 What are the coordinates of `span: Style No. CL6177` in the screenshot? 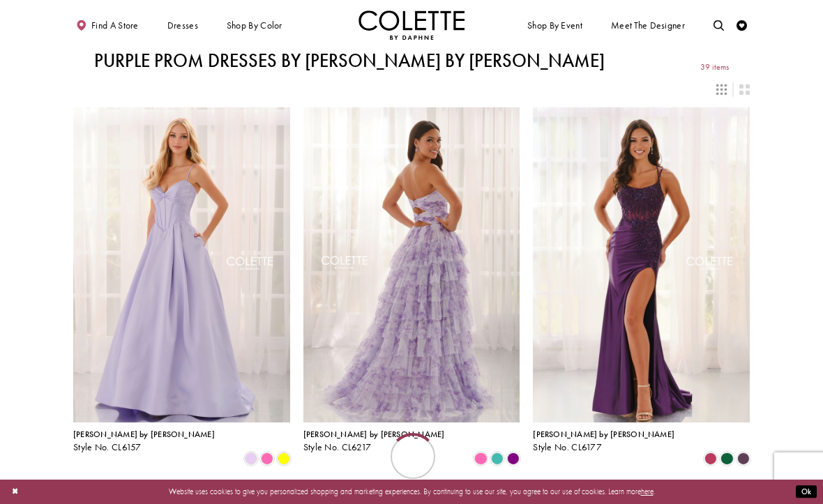 It's located at (567, 446).